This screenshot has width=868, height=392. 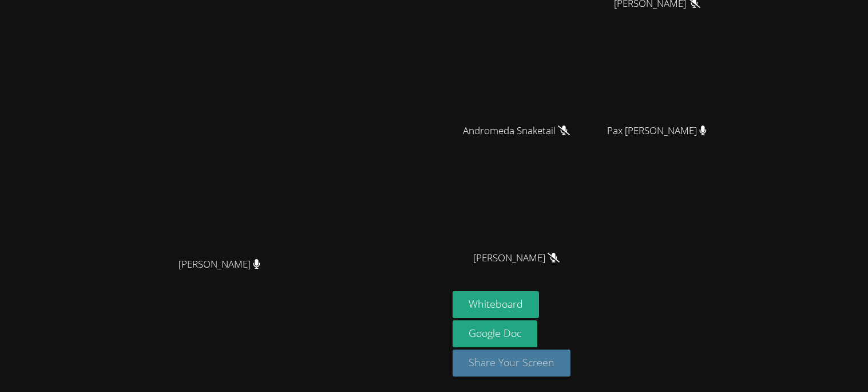 I want to click on span: Andromeda Snaketail, so click(x=517, y=131).